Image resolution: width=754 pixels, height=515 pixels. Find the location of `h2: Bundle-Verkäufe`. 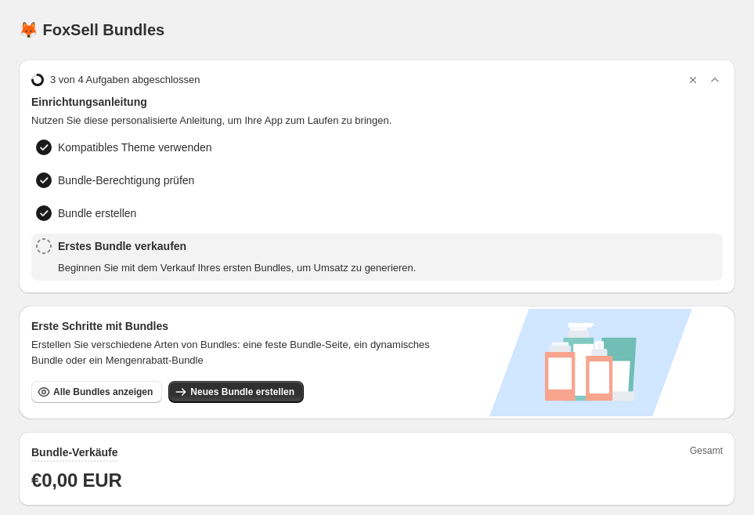

h2: Bundle-Verkäufe is located at coordinates (74, 452).